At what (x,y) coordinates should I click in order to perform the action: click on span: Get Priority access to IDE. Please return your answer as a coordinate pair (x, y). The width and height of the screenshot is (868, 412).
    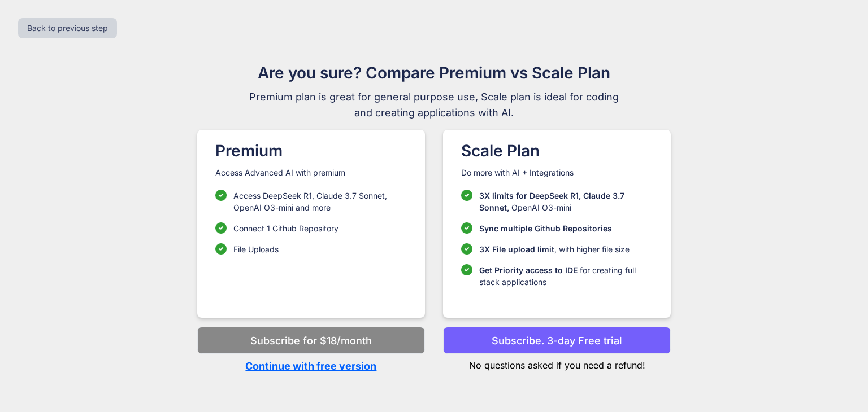
    Looking at the image, I should click on (529, 270).